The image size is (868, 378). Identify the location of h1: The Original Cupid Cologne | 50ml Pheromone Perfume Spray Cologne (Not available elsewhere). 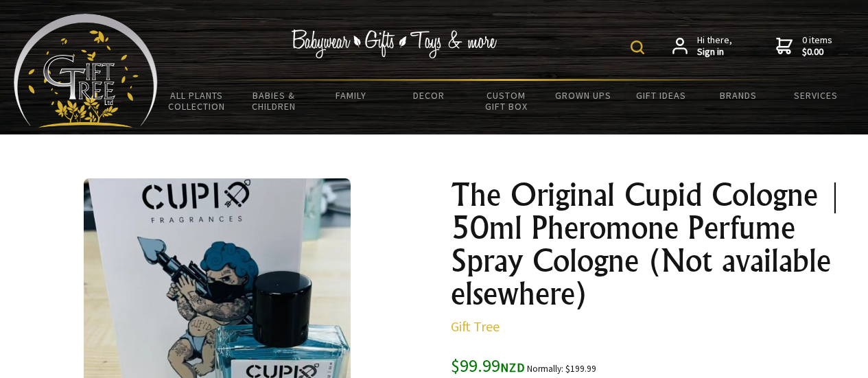
(651, 244).